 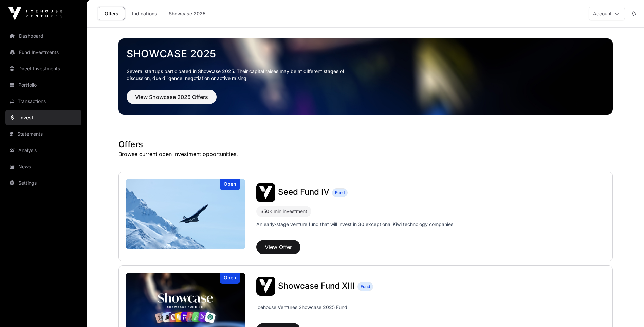 I want to click on p: Several startups participated in Showcase 2025. Their capital raises may be at different stages o..., so click(x=241, y=75).